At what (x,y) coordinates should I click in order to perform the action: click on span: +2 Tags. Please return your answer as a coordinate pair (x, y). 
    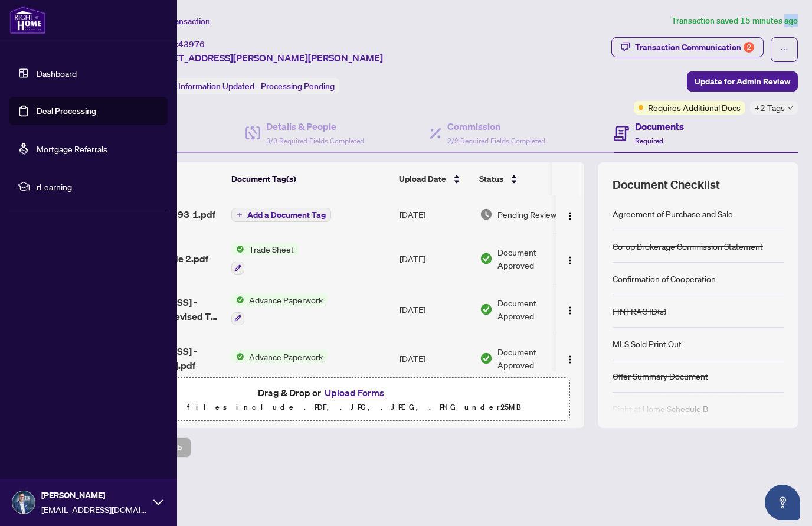
    Looking at the image, I should click on (770, 107).